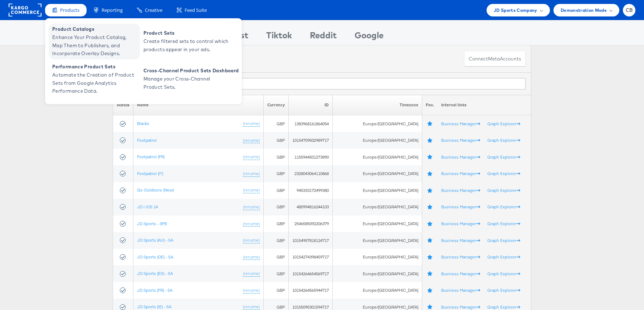 The width and height of the screenshot is (644, 310). I want to click on td: 1155944501273890, so click(311, 157).